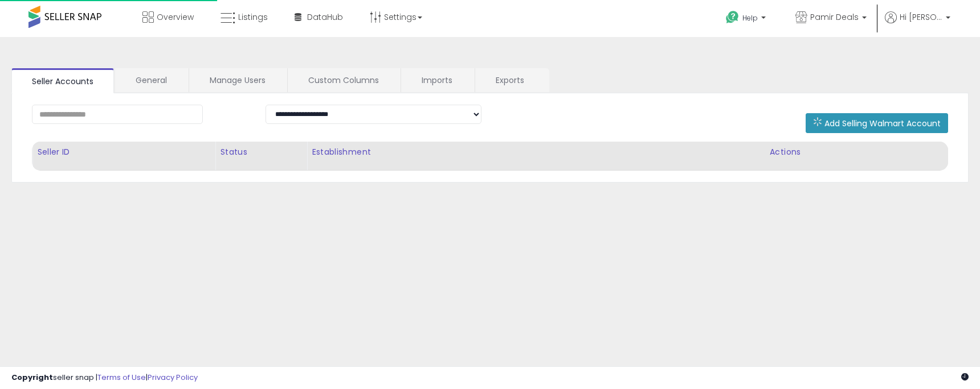 The height and width of the screenshot is (389, 980). Describe the element at coordinates (883, 124) in the screenshot. I see `span: Add Selling Walmart Account` at that location.